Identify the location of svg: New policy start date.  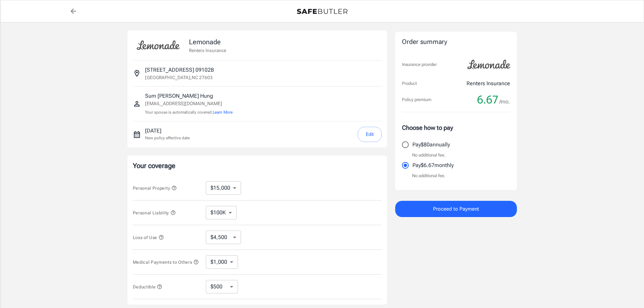
(137, 134).